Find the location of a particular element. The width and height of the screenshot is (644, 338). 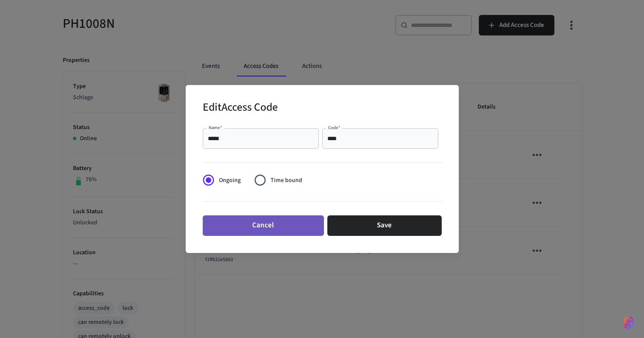

label: Name is located at coordinates (215, 127).